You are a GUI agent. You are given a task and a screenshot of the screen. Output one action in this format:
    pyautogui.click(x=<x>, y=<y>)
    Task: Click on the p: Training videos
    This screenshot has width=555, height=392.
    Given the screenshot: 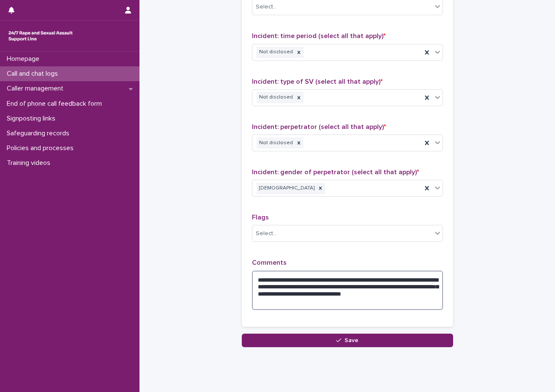 What is the action you would take?
    pyautogui.click(x=30, y=163)
    